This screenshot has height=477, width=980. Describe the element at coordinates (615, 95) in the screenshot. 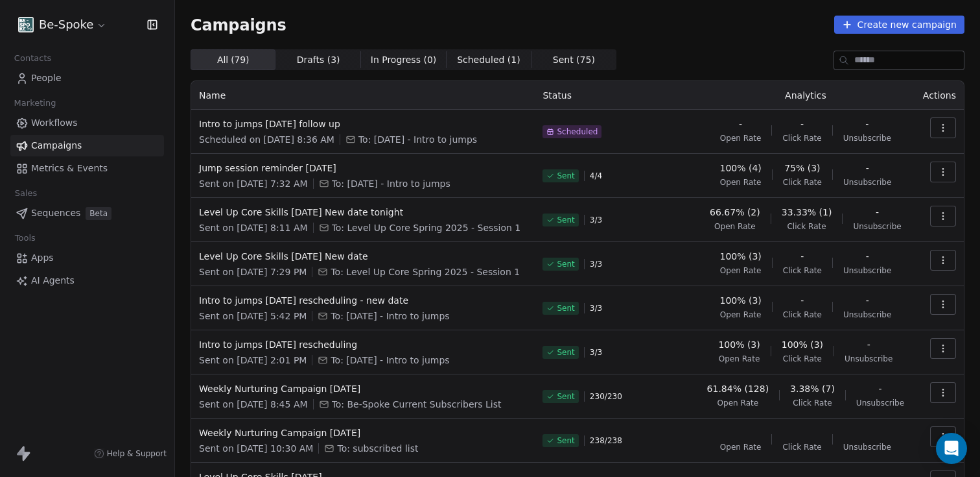

I see `th: Status` at that location.